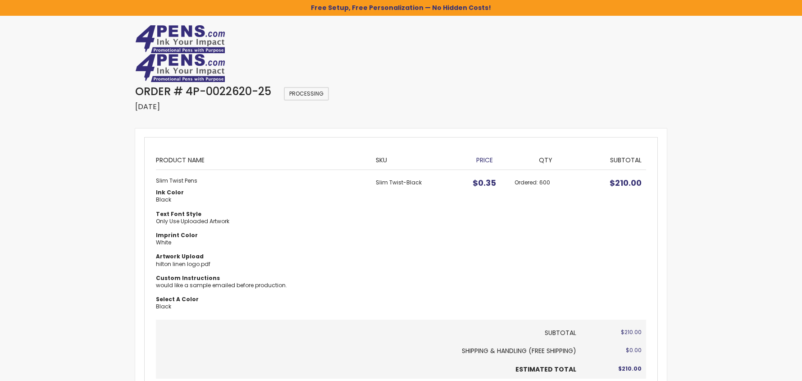  I want to click on dt: Text Font Style, so click(261, 214).